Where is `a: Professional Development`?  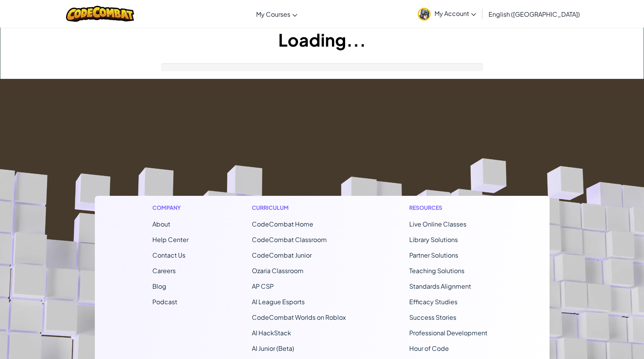
a: Professional Development is located at coordinates (448, 332).